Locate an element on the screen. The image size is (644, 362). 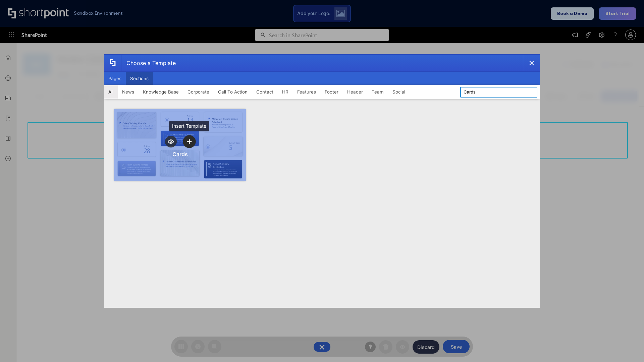
div: template selector is located at coordinates (322, 181).